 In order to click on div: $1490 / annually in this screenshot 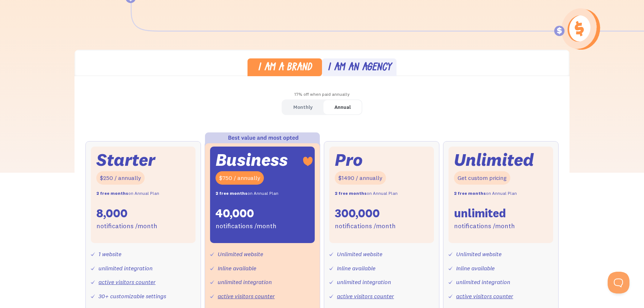, I will do `click(360, 178)`.